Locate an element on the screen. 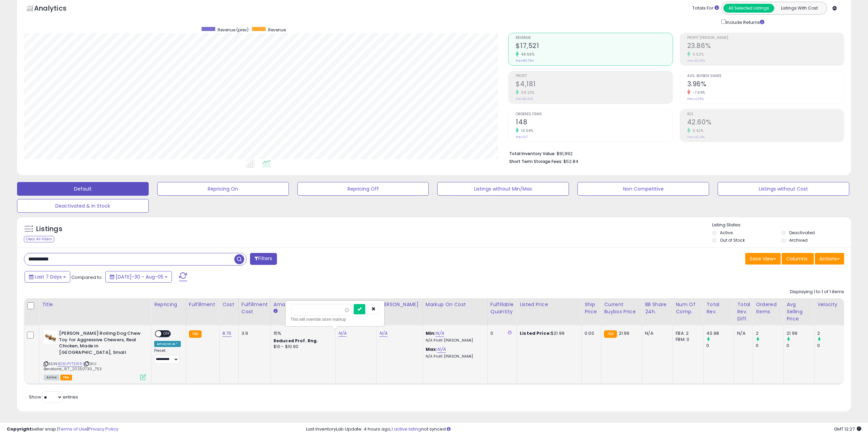 Image resolution: width=868 pixels, height=436 pixels. span: ROI is located at coordinates (765, 114).